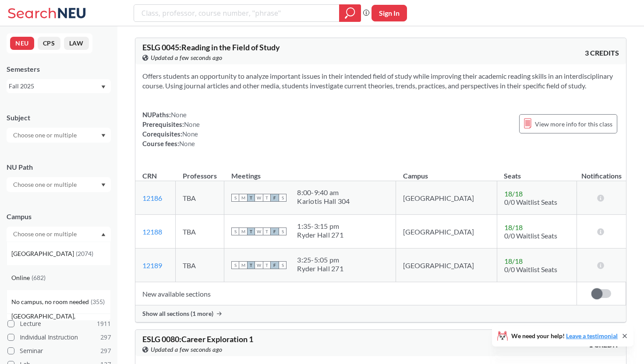  I want to click on span: Online, so click(22, 278).